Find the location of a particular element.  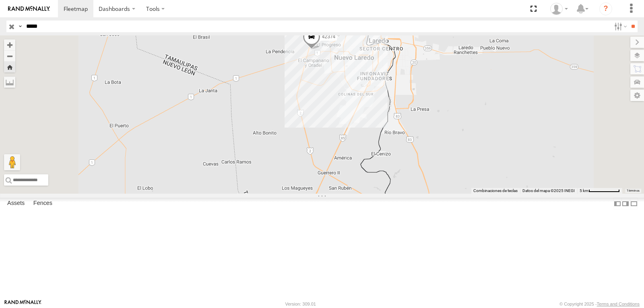

a: Visit our Website is located at coordinates (23, 304).